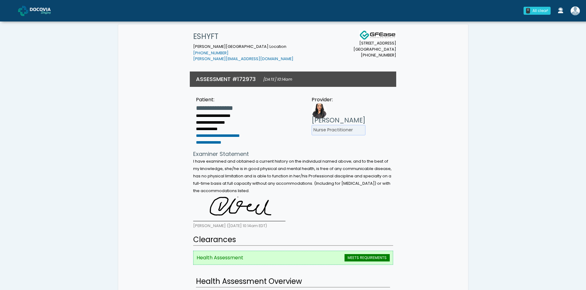 The height and width of the screenshot is (290, 586). I want to click on img: bTnMBZfxKmdfXbQ1qanyQ1r2N6e7O1om2ukaJf09U2uk3b6H2Nb3sp+0s5UMohUjTGvaTsLKVZ9Ku6F0r5DylfkHKRlMulXCp..., so click(239, 209).